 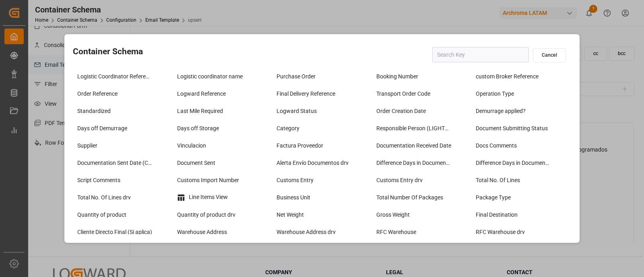 What do you see at coordinates (215, 94) in the screenshot?
I see `div: Logward Reference` at bounding box center [215, 94].